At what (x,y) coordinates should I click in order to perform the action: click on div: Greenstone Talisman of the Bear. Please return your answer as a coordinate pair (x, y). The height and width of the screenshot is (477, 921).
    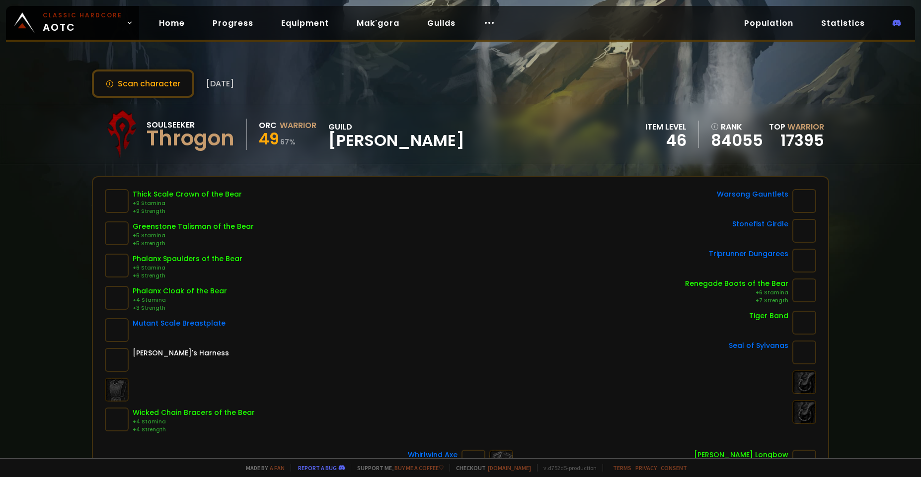
    Looking at the image, I should click on (193, 227).